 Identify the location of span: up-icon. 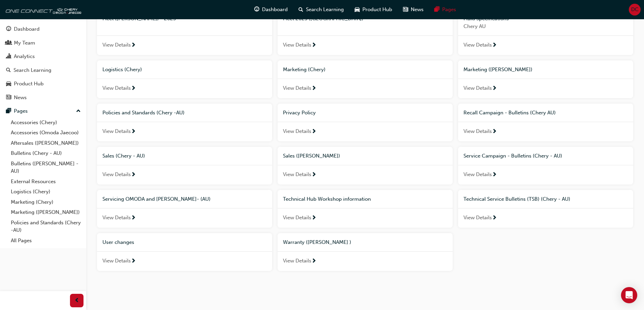
(79, 112).